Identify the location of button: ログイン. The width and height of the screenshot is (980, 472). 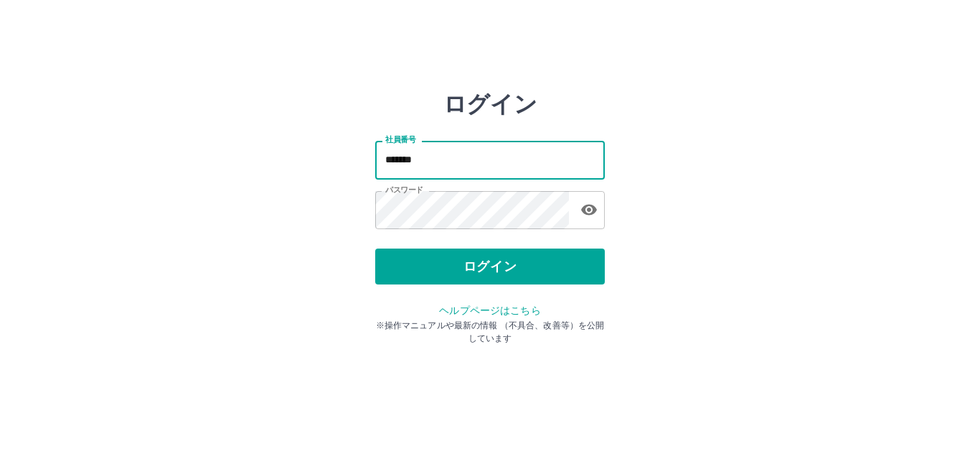
(490, 266).